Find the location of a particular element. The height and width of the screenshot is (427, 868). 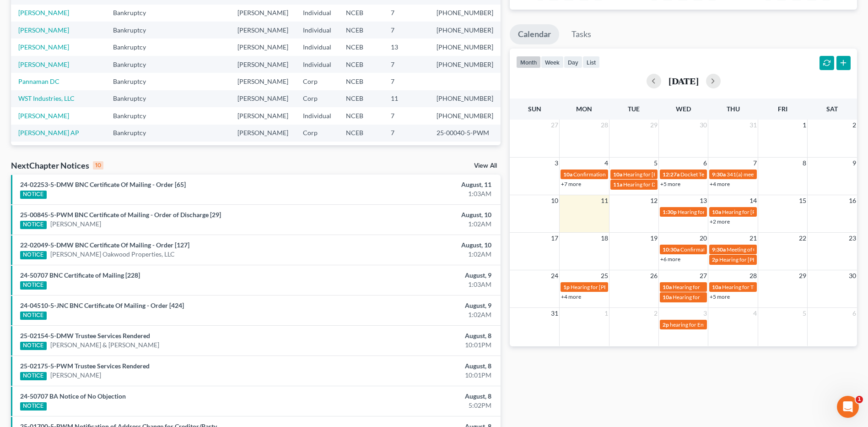

span: 10:30a is located at coordinates (671, 249).